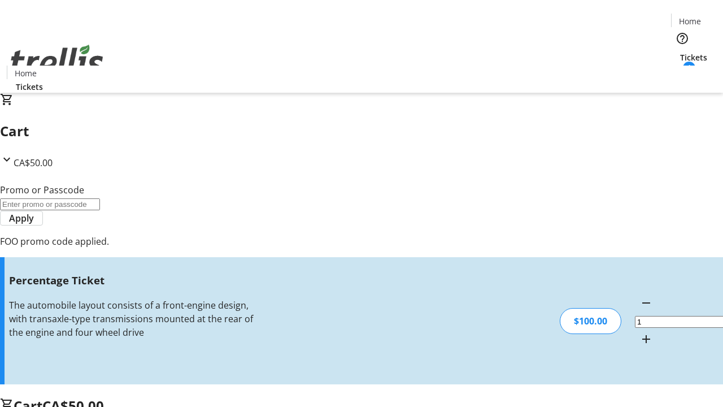 The width and height of the screenshot is (723, 407). What do you see at coordinates (21, 218) in the screenshot?
I see `span: Apply` at bounding box center [21, 218].